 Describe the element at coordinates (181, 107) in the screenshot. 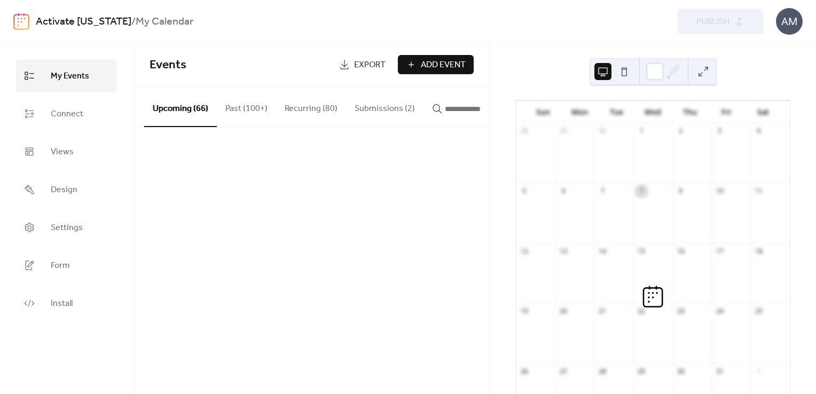

I see `button: Upcoming (66)` at that location.